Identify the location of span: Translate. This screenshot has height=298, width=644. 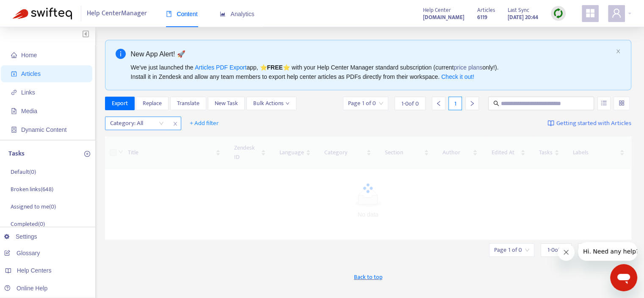
(188, 103).